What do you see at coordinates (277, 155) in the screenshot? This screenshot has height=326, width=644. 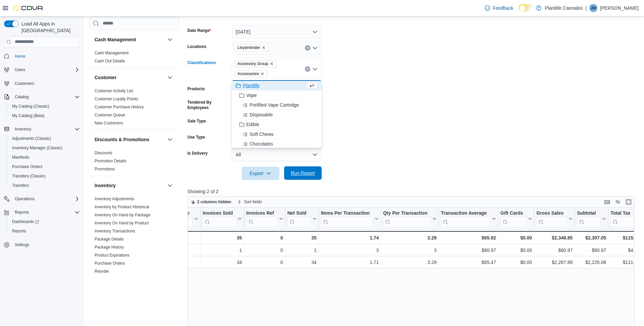 I see `button: All` at bounding box center [277, 155].